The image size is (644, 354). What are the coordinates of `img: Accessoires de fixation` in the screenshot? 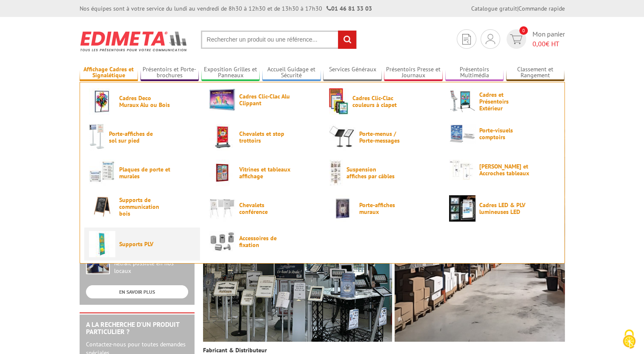 It's located at (222, 242).